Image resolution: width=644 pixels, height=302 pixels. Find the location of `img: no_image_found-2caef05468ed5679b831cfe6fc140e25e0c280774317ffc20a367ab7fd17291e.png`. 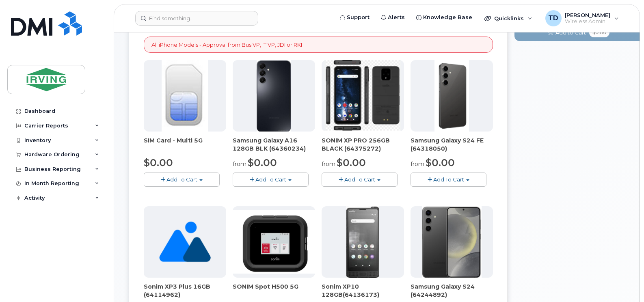

img: no_image_found-2caef05468ed5679b831cfe6fc140e25e0c280774317ffc20a367ab7fd17291e.png is located at coordinates (184, 241).